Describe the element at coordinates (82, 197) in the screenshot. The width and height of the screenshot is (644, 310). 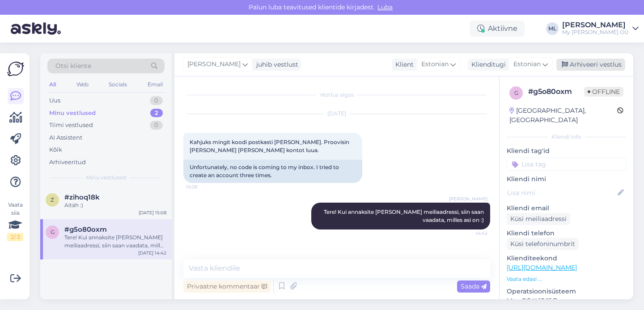
I see `span: #zihoq18k` at that location.